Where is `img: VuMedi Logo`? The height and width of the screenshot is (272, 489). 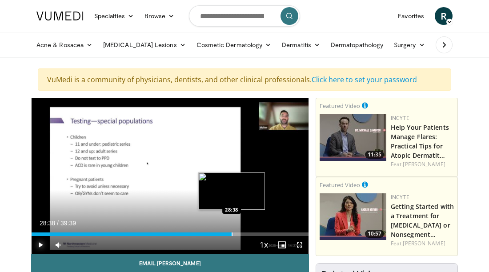
img: VuMedi Logo is located at coordinates (60, 16).